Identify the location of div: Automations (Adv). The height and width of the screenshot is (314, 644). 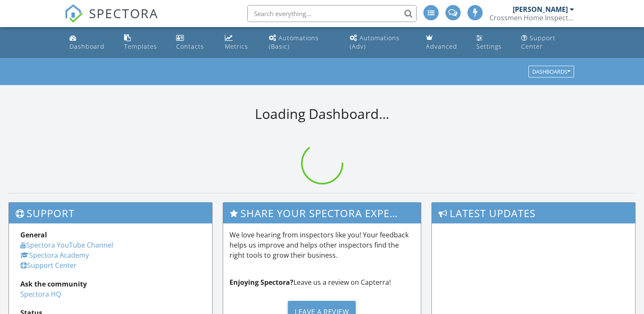
(375, 42).